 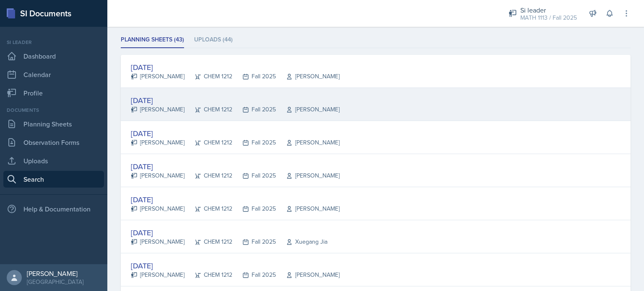 What do you see at coordinates (54, 56) in the screenshot?
I see `a: Dashboard` at bounding box center [54, 56].